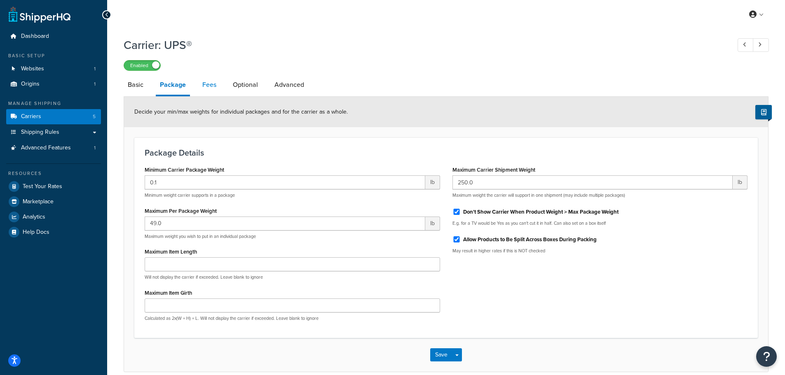  What do you see at coordinates (600, 223) in the screenshot?
I see `p: E.g. for a TV would be Yes as you can't cut it in half. Can also set on a box itself` at bounding box center [600, 223].